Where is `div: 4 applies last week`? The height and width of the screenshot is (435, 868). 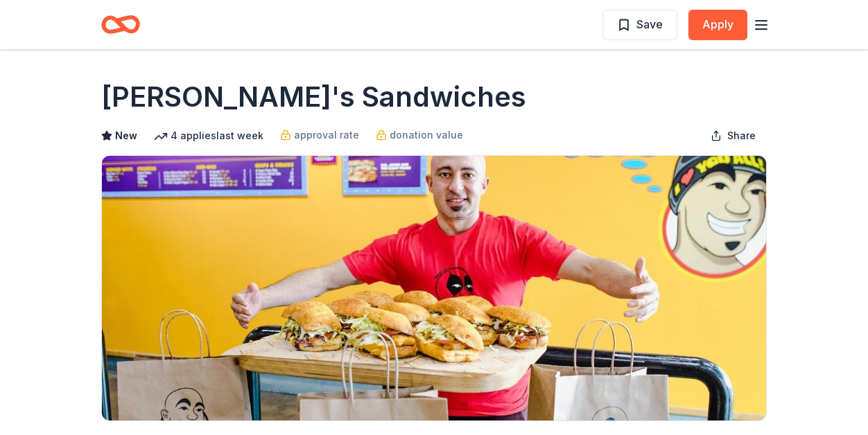 div: 4 applies last week is located at coordinates (209, 136).